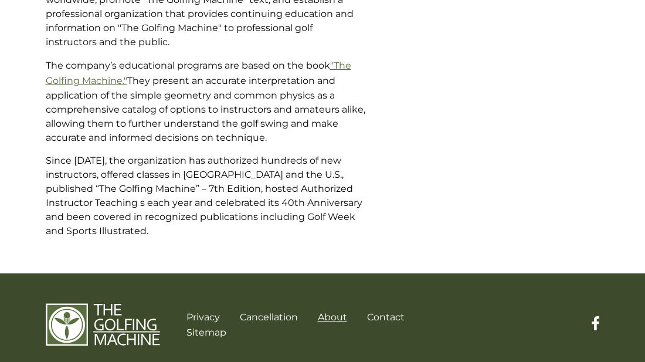 The image size is (645, 362). I want to click on a: Privacy, so click(203, 316).